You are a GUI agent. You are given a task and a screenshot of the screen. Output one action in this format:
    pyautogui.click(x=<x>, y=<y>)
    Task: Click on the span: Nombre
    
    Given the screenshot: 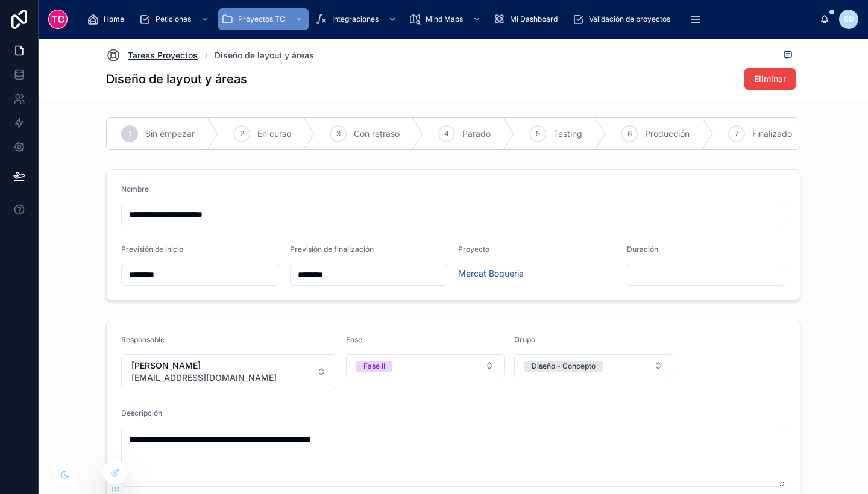 What is the action you would take?
    pyautogui.click(x=135, y=189)
    